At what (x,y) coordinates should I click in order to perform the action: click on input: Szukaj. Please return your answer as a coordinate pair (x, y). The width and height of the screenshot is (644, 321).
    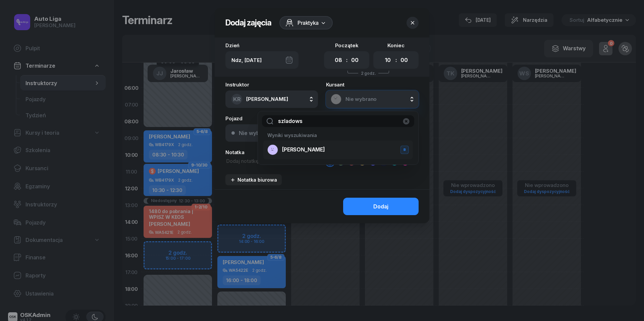
    Looking at the image, I should click on (338, 121).